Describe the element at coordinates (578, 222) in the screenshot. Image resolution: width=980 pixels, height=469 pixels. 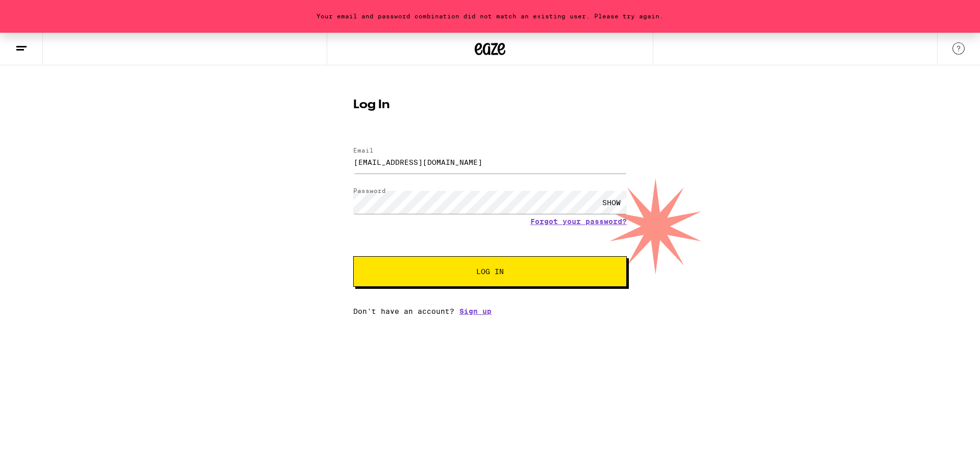
I see `a: Forgot your password?` at that location.